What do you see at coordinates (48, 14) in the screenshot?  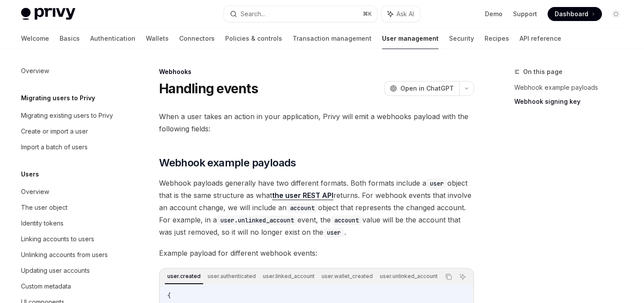 I see `img: light logo` at bounding box center [48, 14].